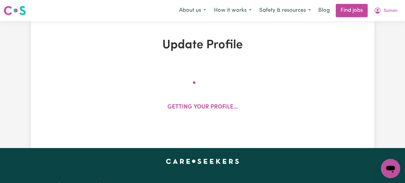 The width and height of the screenshot is (405, 183). I want to click on a: Careseekers home page, so click(202, 161).